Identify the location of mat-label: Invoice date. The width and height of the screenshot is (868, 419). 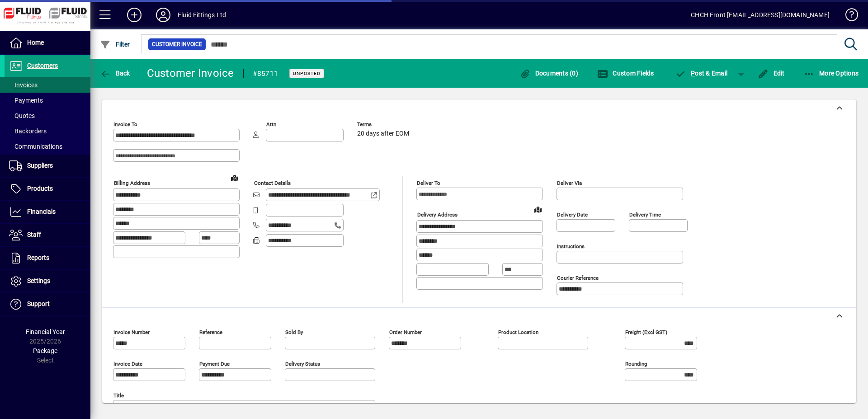
(128, 364).